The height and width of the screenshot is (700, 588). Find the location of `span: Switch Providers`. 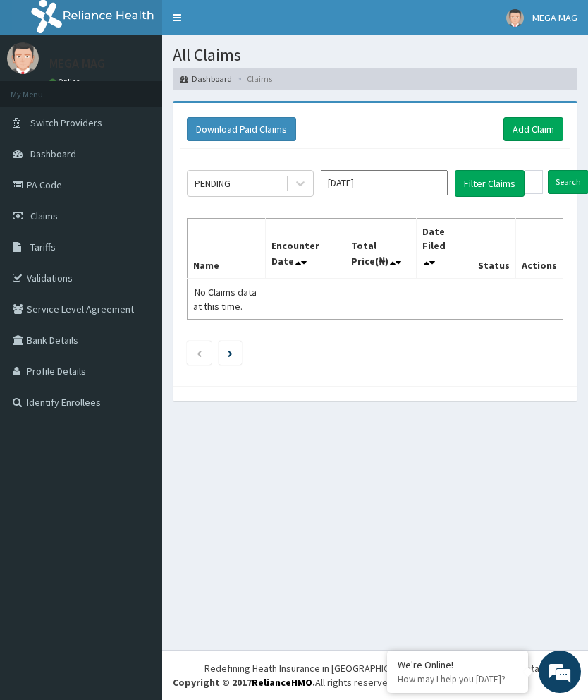

span: Switch Providers is located at coordinates (66, 122).